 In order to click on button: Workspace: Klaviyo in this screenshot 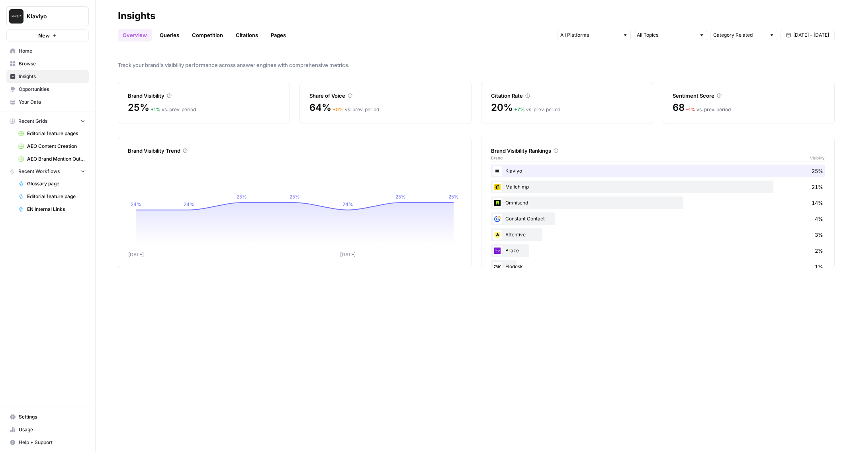, I will do `click(47, 16)`.